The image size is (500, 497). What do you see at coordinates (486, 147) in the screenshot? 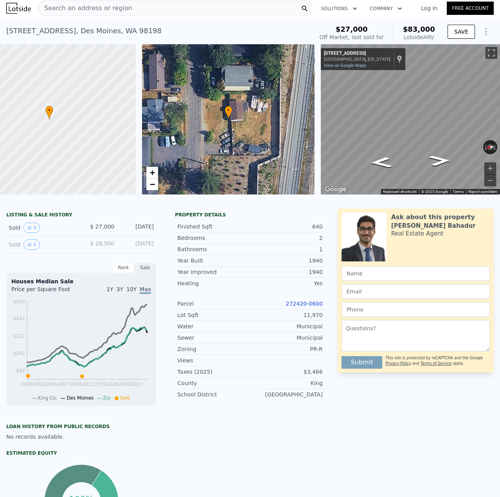
I see `button: Rotate counterclockwise` at bounding box center [486, 147].